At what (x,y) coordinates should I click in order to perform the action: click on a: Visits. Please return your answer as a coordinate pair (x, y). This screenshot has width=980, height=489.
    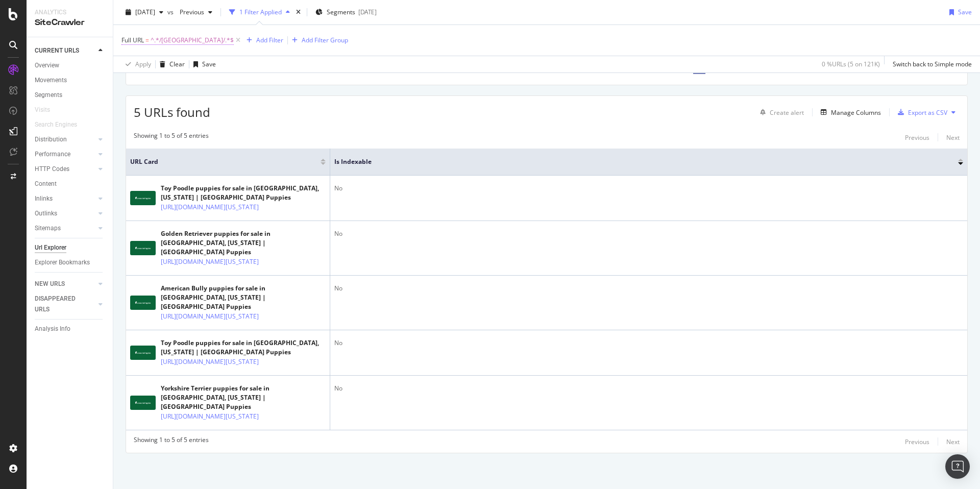
    Looking at the image, I should click on (48, 110).